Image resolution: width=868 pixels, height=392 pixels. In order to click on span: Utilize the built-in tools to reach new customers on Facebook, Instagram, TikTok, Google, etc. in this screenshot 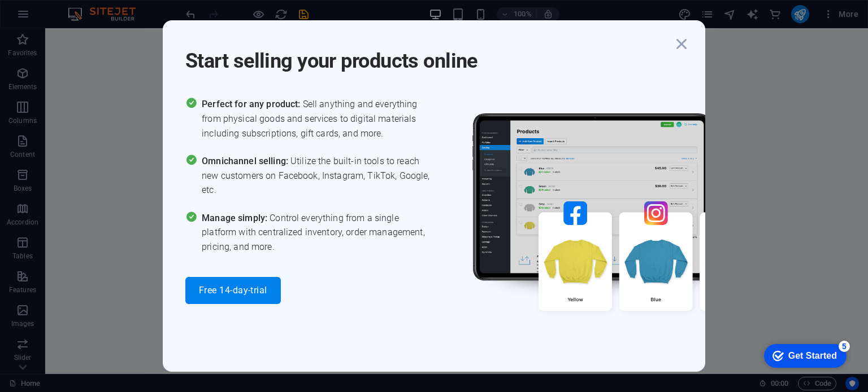, I will do `click(317, 176)`.